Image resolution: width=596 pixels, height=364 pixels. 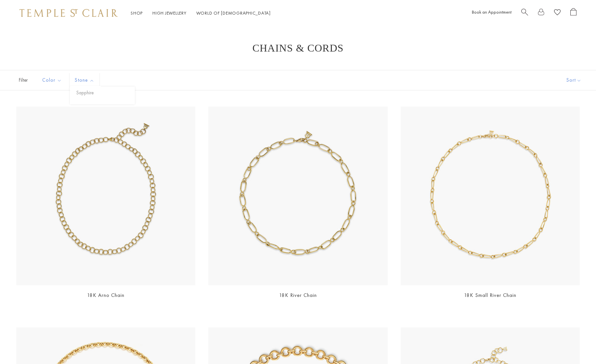 I want to click on a: 18K Small River Chain, so click(x=490, y=295).